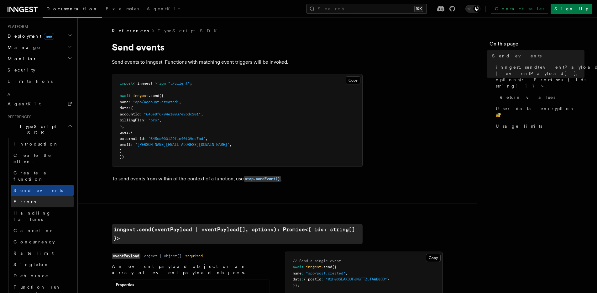  What do you see at coordinates (42, 275) in the screenshot?
I see `a: Debounce` at bounding box center [42, 275].